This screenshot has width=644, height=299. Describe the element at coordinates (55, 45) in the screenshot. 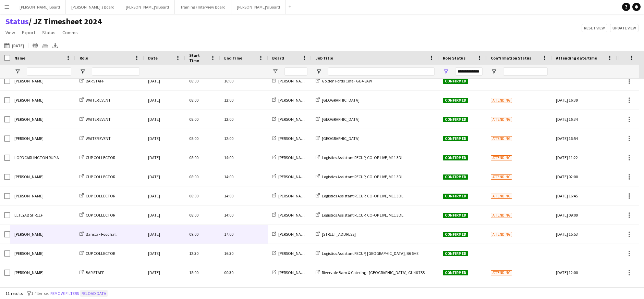

I see `app-action-btn: Export XLSX` at that location.